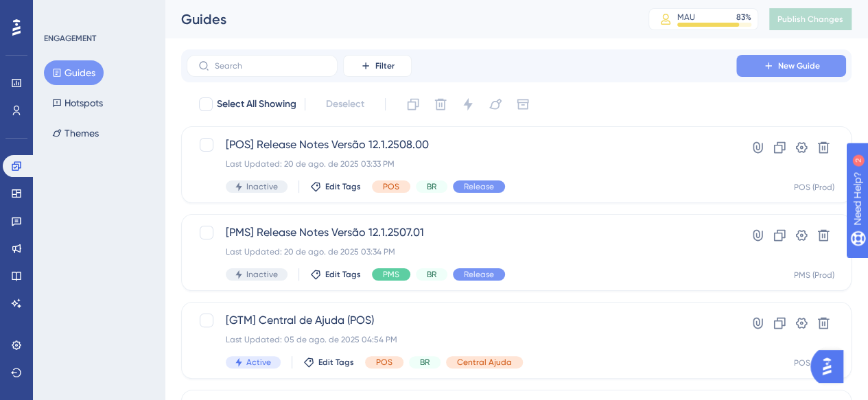  Describe the element at coordinates (814, 275) in the screenshot. I see `div: PMS (Prod)` at that location.